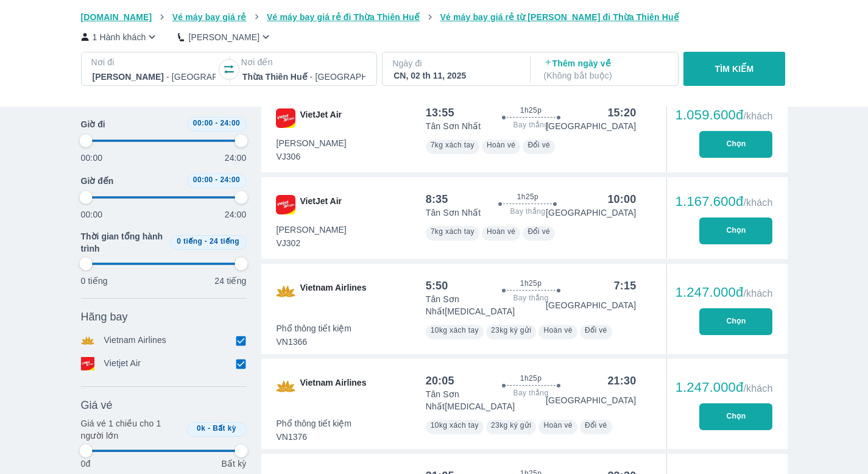 This screenshot has width=868, height=474. I want to click on span: Vé máy bay giá rẻ, so click(209, 17).